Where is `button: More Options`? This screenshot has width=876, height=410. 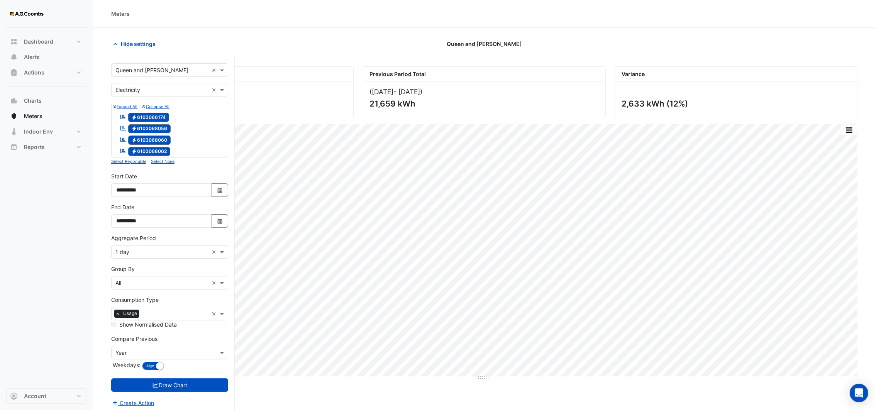 button: More Options is located at coordinates (849, 130).